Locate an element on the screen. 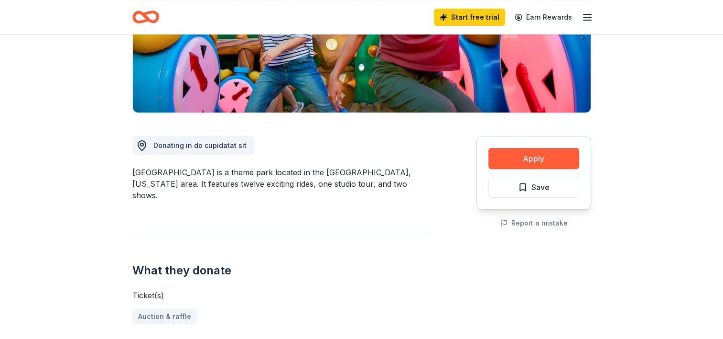  h2: What they donate is located at coordinates (282, 270).